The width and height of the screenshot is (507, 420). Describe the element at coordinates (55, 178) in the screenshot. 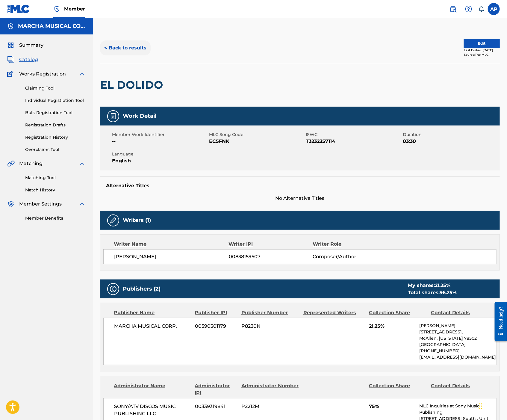

I see `a: Matching Tool` at that location.